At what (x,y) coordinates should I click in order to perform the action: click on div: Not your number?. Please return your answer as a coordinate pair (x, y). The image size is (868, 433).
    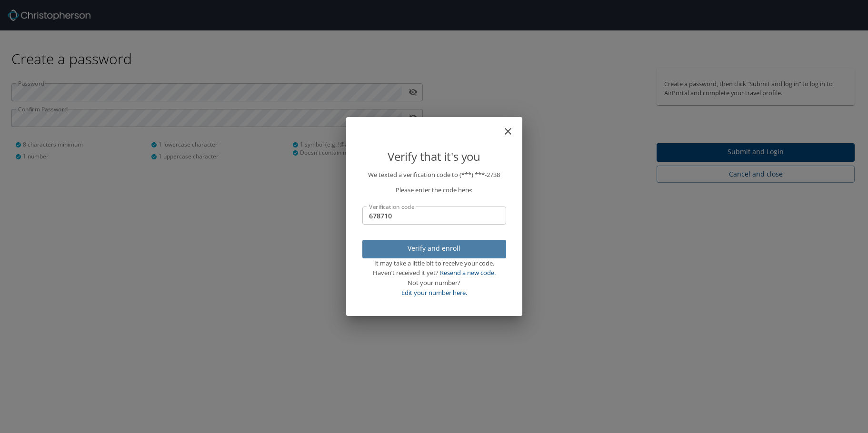
    Looking at the image, I should click on (434, 282).